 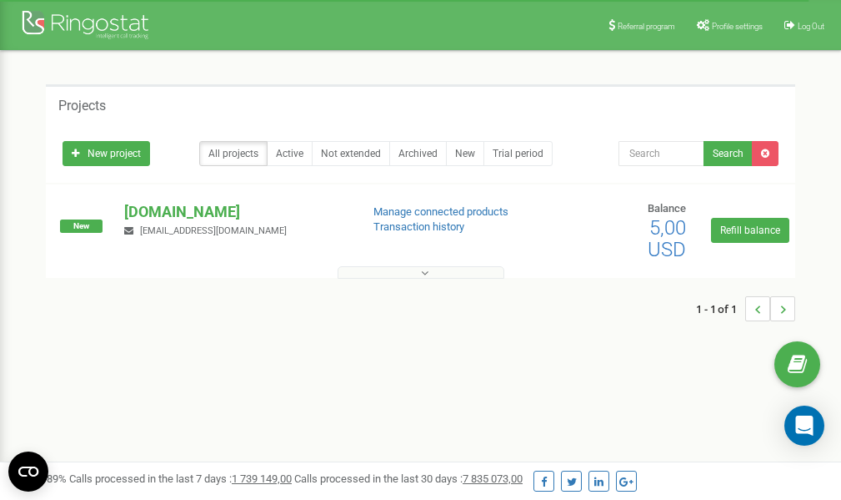 I want to click on span: 5,00 USD, so click(x=667, y=239).